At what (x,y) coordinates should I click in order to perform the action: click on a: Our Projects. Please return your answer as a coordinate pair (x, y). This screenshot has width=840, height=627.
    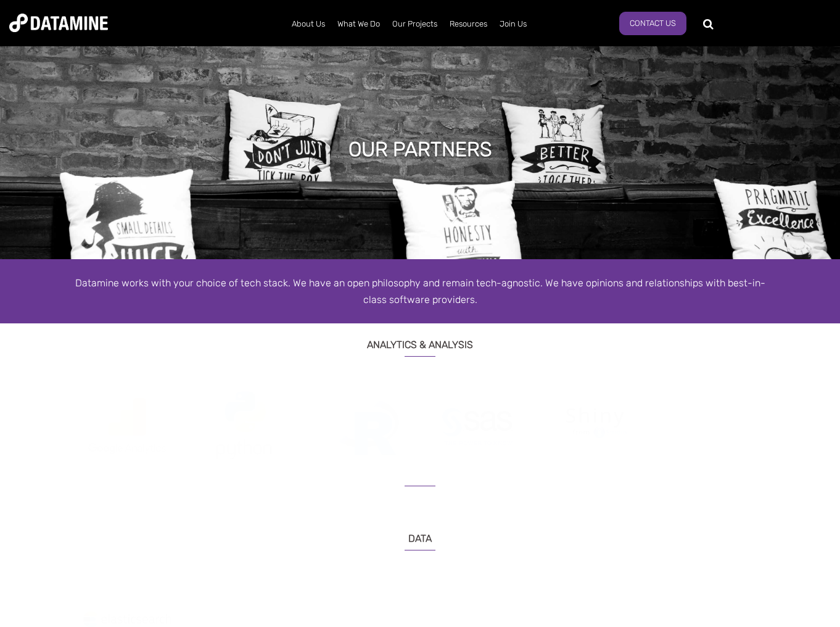
    Looking at the image, I should click on (414, 24).